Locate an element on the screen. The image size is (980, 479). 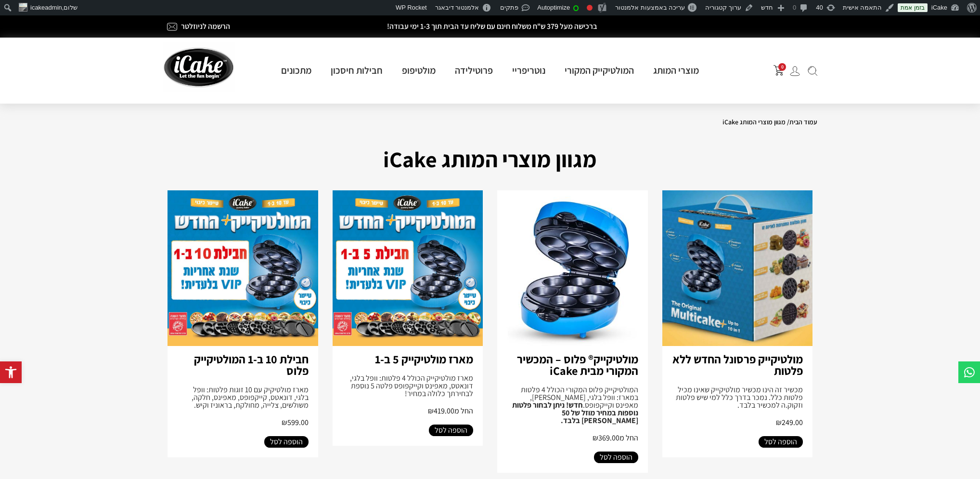
a: הרשמה לניוזלטר is located at coordinates (206, 26).